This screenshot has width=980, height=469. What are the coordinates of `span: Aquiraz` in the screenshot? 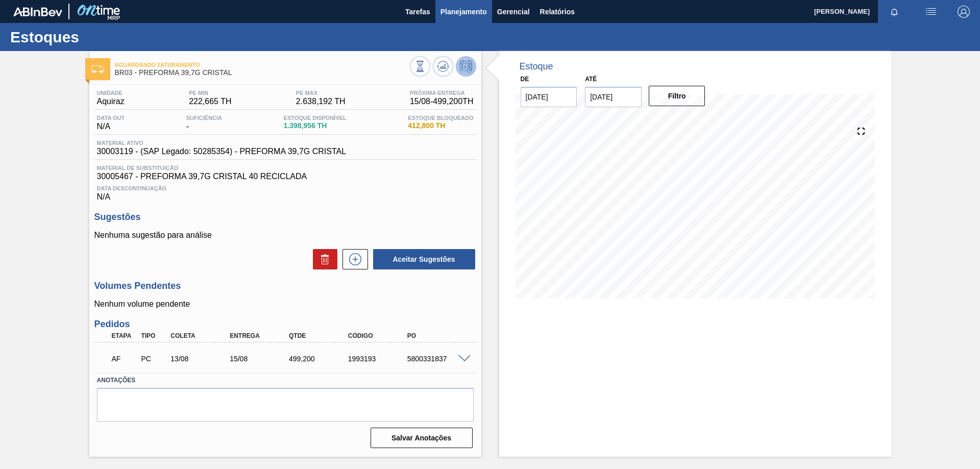 It's located at (111, 101).